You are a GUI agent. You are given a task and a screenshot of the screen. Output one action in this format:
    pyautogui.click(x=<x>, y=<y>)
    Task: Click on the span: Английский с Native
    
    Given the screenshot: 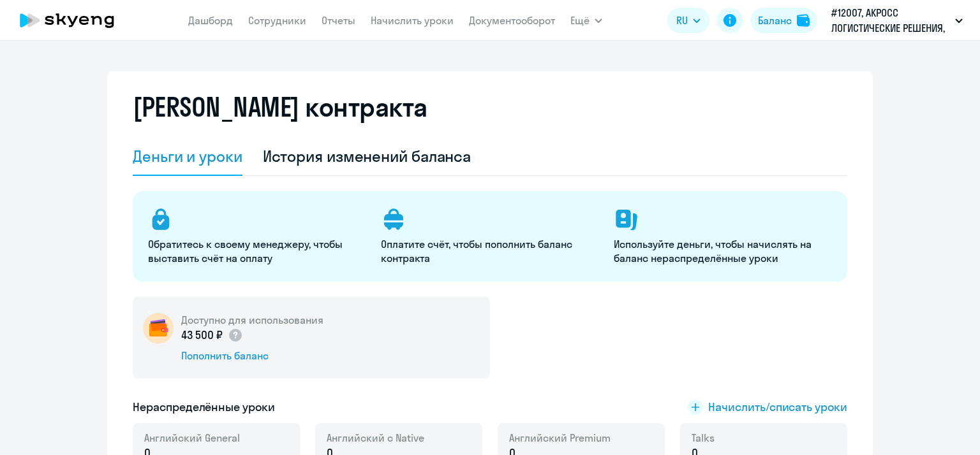 What is the action you would take?
    pyautogui.click(x=375, y=438)
    